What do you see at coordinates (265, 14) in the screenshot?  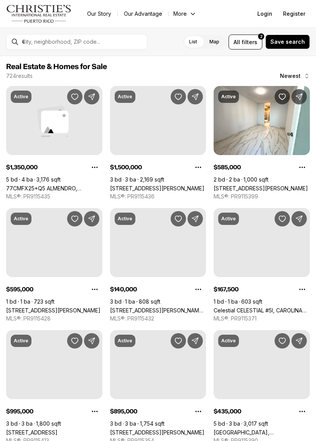 I see `span: Login` at bounding box center [265, 14].